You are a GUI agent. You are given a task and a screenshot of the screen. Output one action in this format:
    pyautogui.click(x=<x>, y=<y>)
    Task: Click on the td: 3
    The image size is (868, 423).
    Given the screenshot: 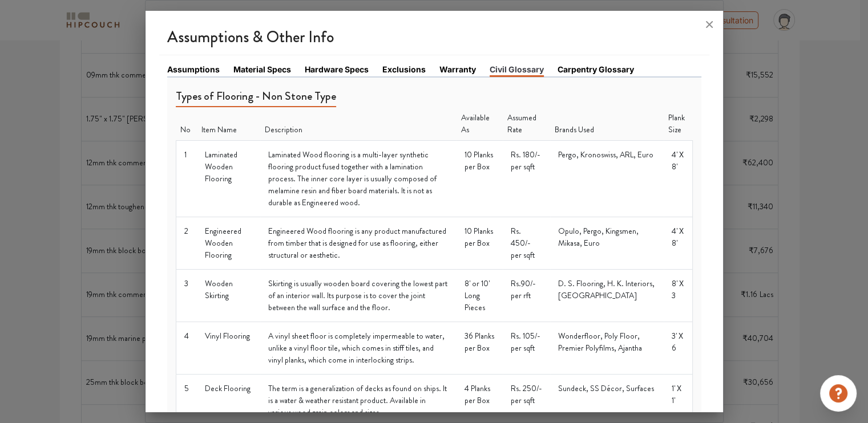 What is the action you would take?
    pyautogui.click(x=186, y=296)
    